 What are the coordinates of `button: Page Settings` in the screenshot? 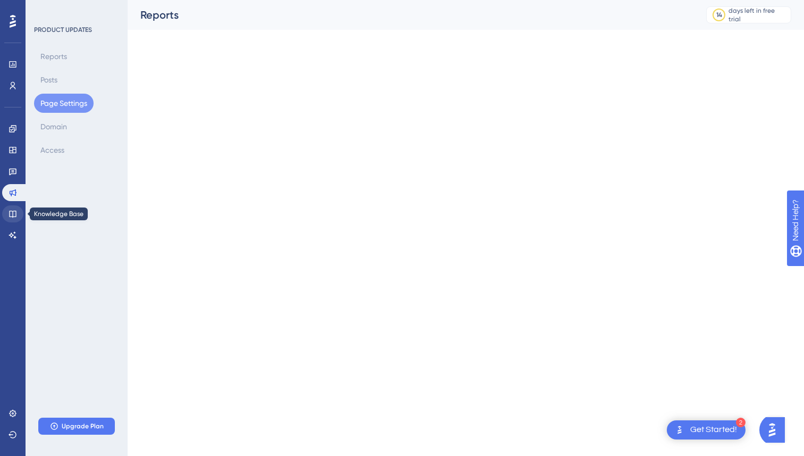 It's located at (64, 103).